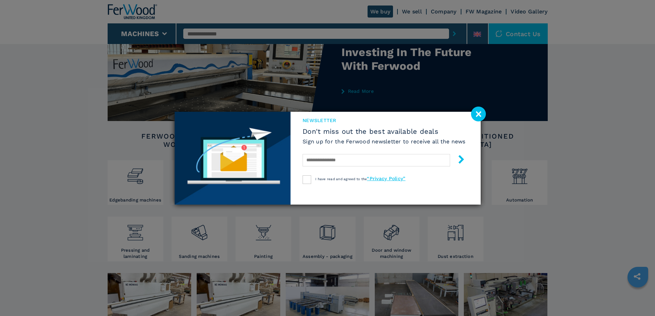 Image resolution: width=655 pixels, height=316 pixels. What do you see at coordinates (360, 179) in the screenshot?
I see `span: I have read and agreed to the` at bounding box center [360, 179].